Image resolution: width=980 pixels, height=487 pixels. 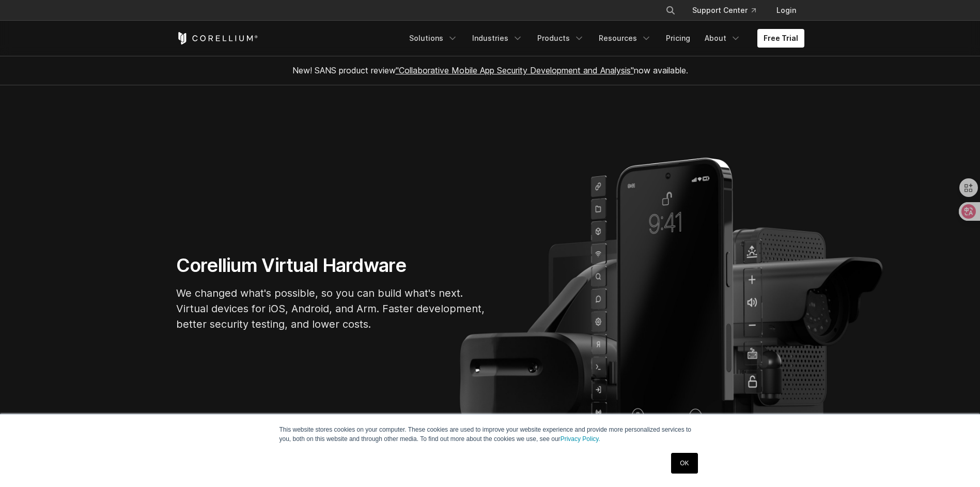 I want to click on a: Free Trial, so click(x=781, y=38).